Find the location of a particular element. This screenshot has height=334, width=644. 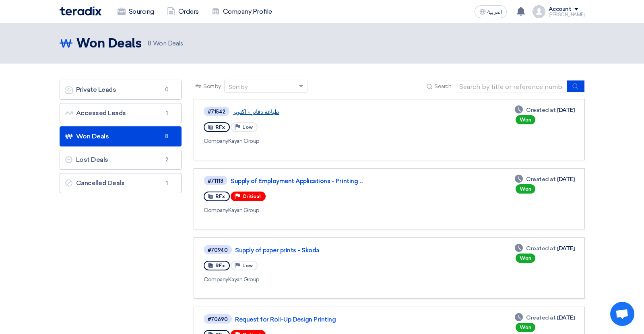

div: Account is located at coordinates (560, 9).